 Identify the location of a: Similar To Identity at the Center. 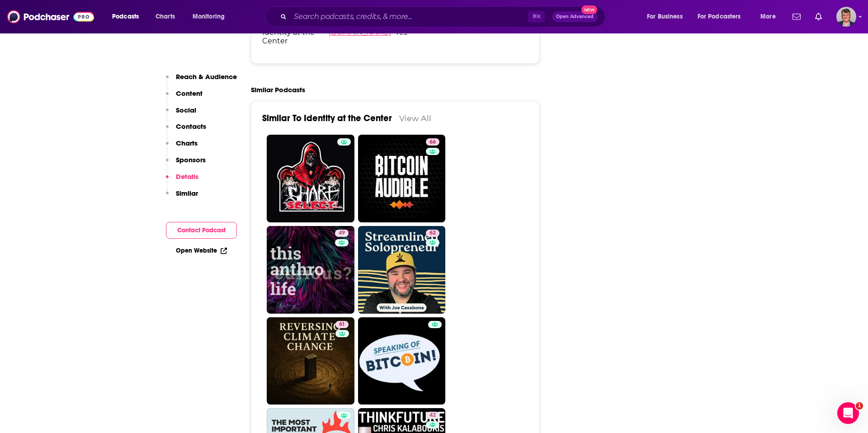
(327, 118).